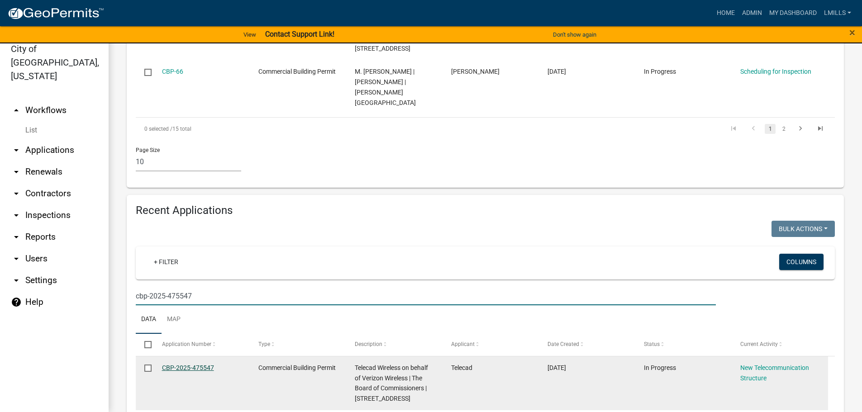 Image resolution: width=862 pixels, height=412 pixels. I want to click on a: 2, so click(783, 129).